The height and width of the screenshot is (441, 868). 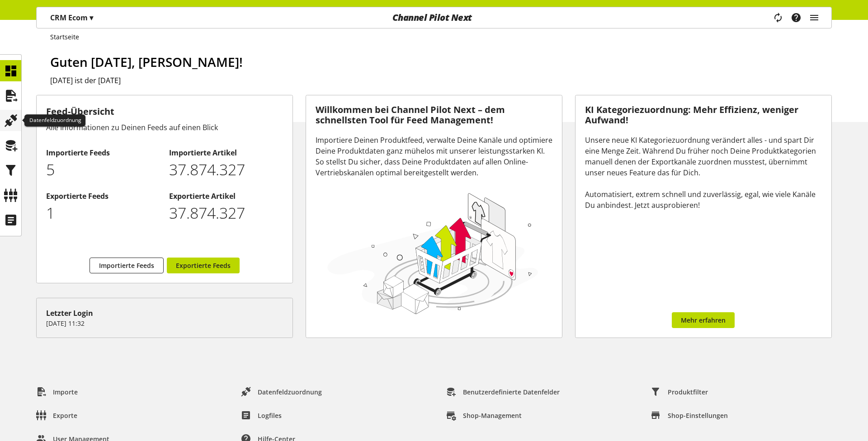 I want to click on div: Importiere Deinen Produktfeed, verwalte Deine Kanäle und optimiere Deine Produktdaten ganz mühelo..., so click(x=434, y=156).